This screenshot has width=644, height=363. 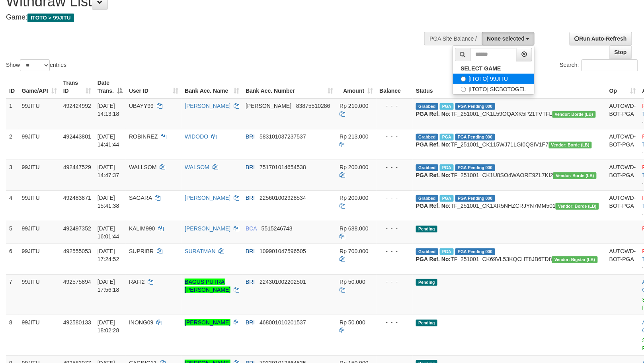 I want to click on td: 2, so click(x=12, y=144).